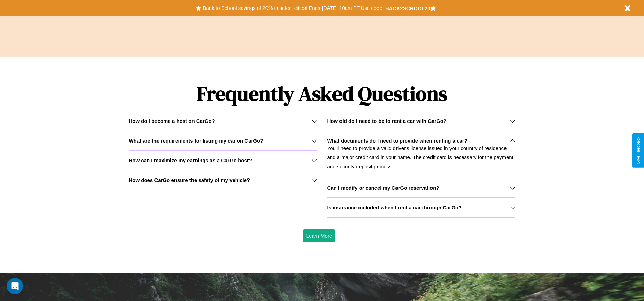 Image resolution: width=644 pixels, height=301 pixels. What do you see at coordinates (319, 235) in the screenshot?
I see `button: Learn More` at bounding box center [319, 235].